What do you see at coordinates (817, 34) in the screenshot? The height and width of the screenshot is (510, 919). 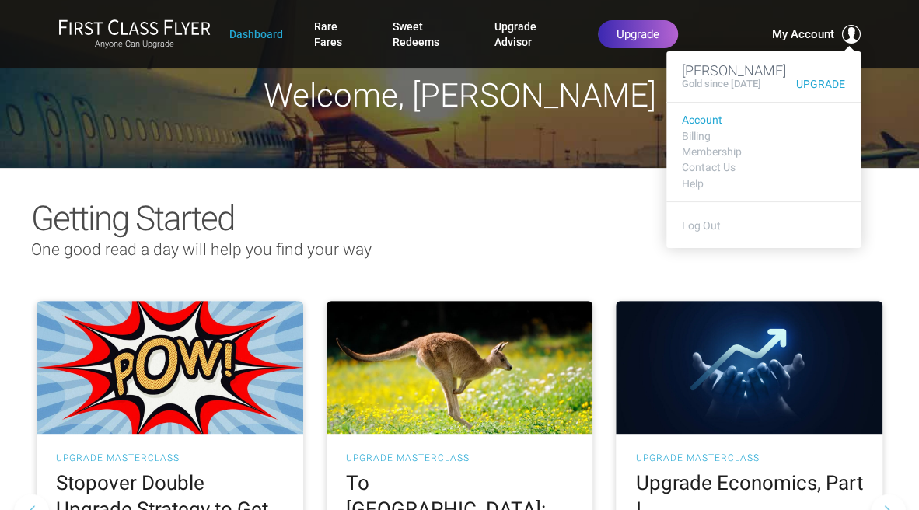 I see `button: My Account` at bounding box center [817, 34].